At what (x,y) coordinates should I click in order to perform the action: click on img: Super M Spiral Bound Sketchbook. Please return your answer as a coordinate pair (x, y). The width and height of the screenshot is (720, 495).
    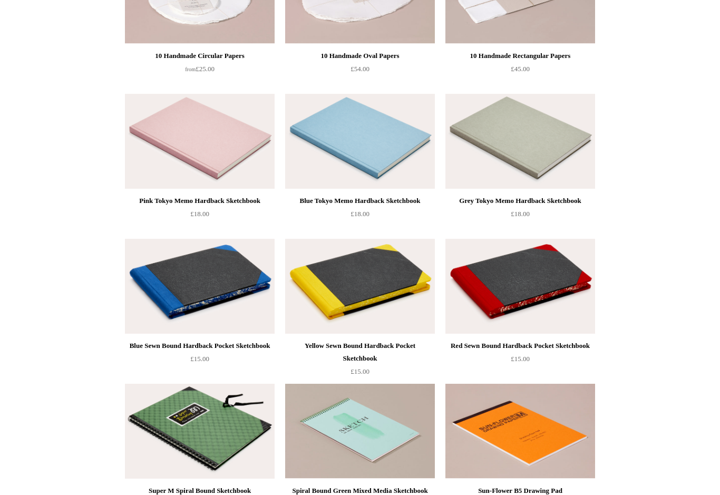
    Looking at the image, I should click on (200, 431).